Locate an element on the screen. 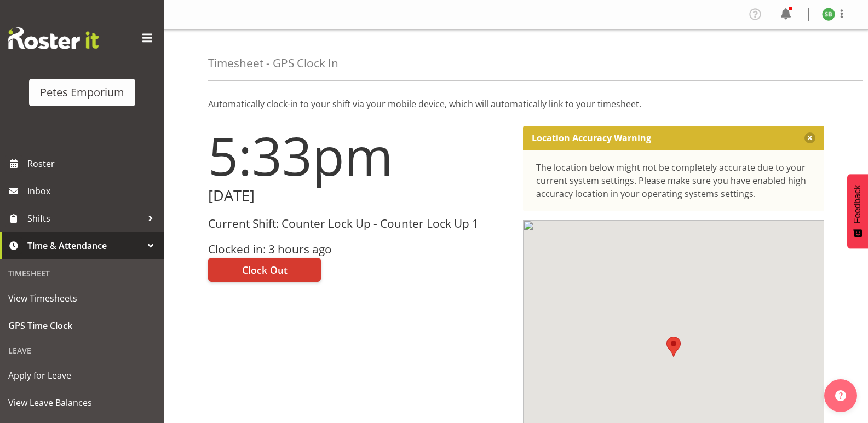  a: GPS Time Clock is located at coordinates (82, 325).